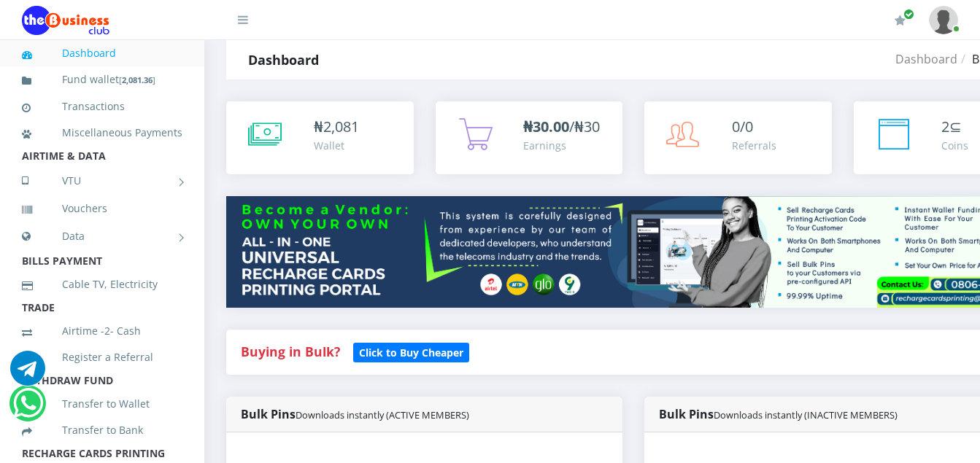 The image size is (980, 463). I want to click on div: Earnings, so click(561, 145).